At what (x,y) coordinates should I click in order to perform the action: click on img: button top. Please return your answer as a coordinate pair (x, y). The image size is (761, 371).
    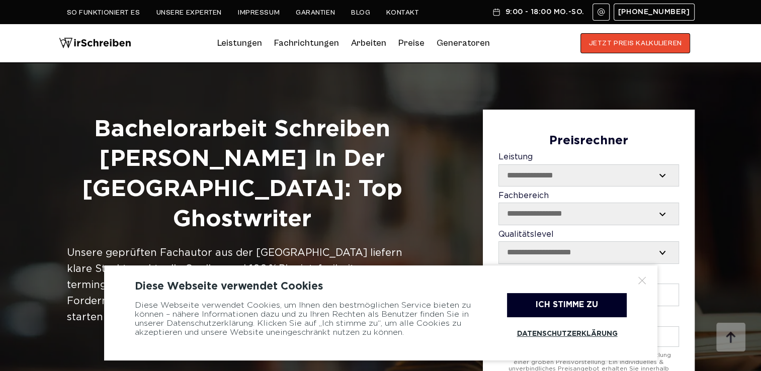
    Looking at the image, I should click on (730, 338).